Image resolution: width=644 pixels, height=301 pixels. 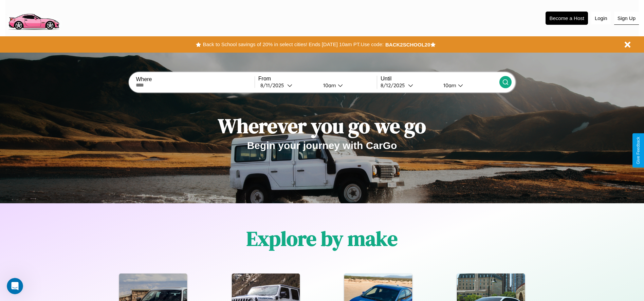 What do you see at coordinates (322, 239) in the screenshot?
I see `h1: Explore by make` at bounding box center [322, 239].